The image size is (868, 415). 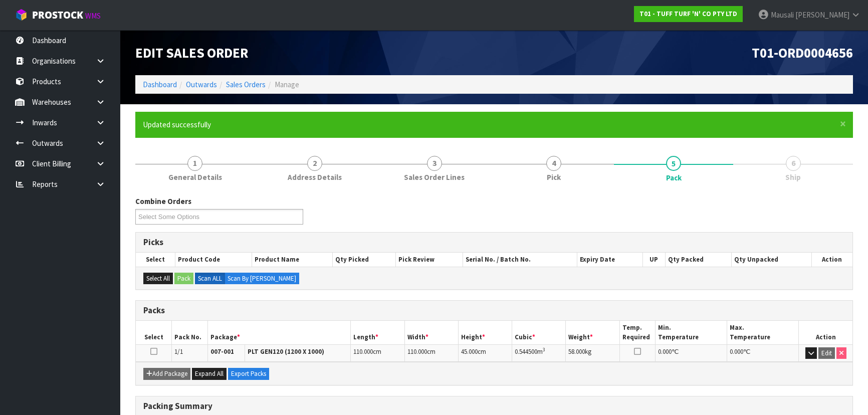 What do you see at coordinates (803, 53) in the screenshot?
I see `span: T01-ORD0004656` at bounding box center [803, 53].